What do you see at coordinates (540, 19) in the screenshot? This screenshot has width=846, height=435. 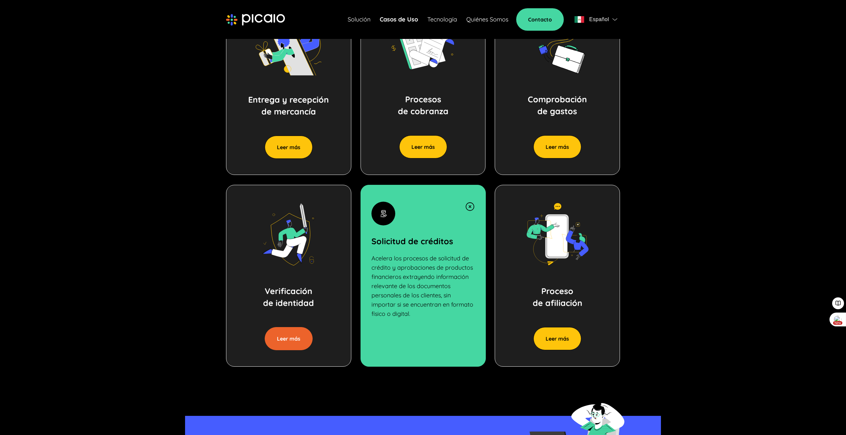 I see `a: Contacto` at bounding box center [540, 19].